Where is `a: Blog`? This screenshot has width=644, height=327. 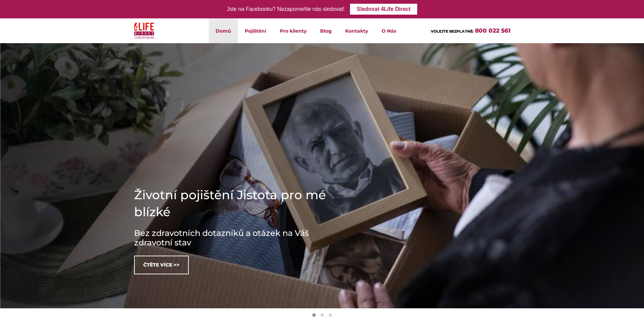 a: Blog is located at coordinates (326, 30).